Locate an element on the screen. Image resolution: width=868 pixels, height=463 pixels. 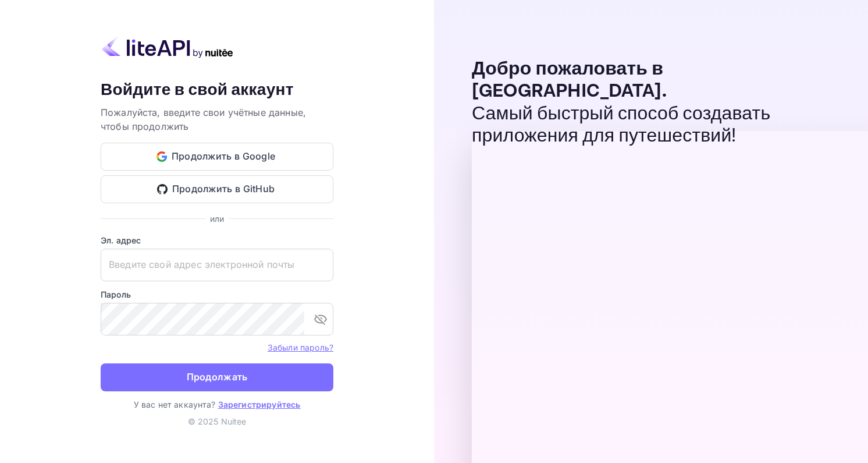
ya-tr-span: или is located at coordinates (217, 218).